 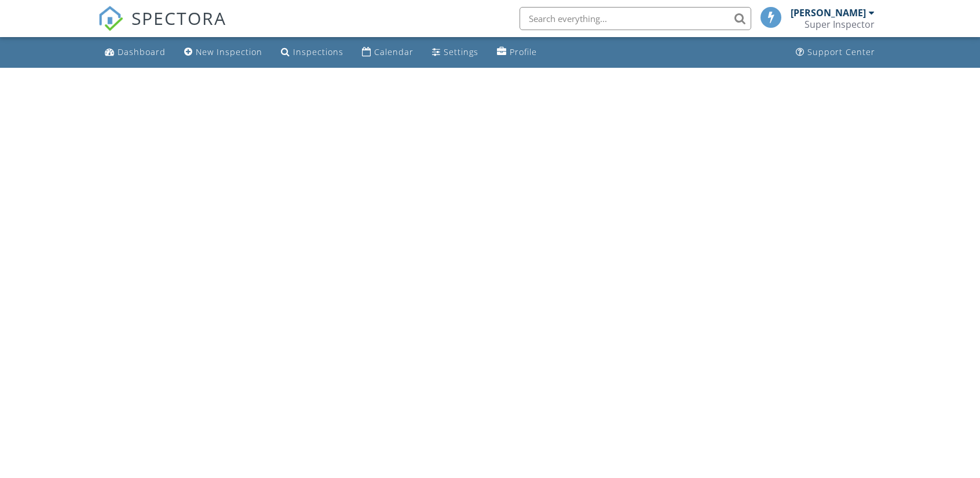 I want to click on img: The Best Home Inspection Software - Spectora, so click(x=110, y=19).